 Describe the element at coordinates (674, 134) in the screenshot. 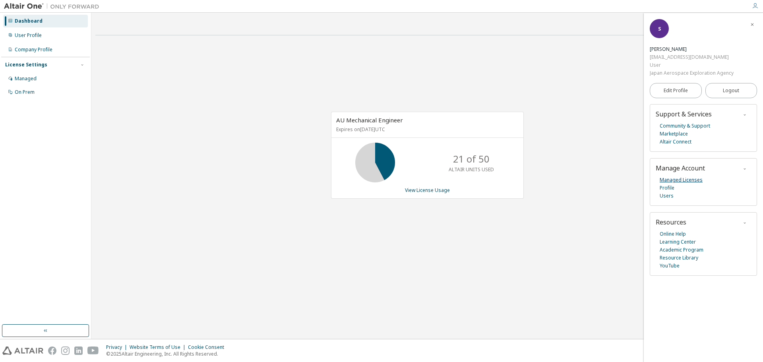

I see `a: Marketplace` at that location.